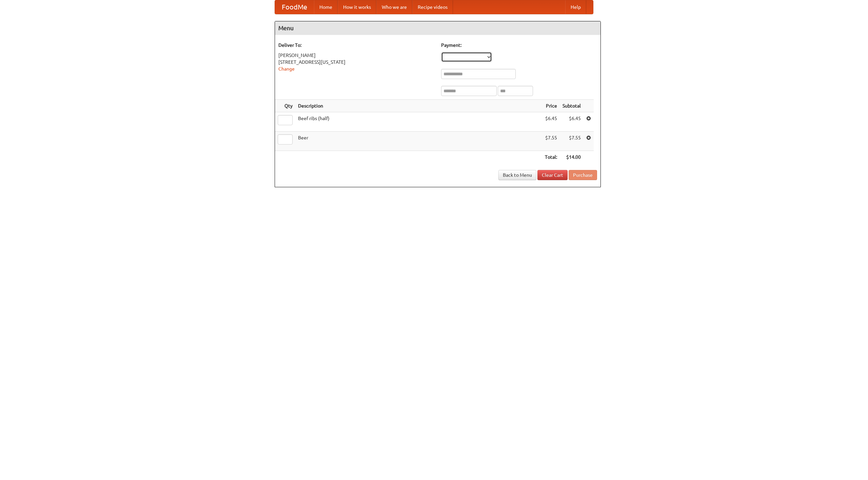 The height and width of the screenshot is (480, 868). What do you see at coordinates (575, 7) in the screenshot?
I see `a: Help` at bounding box center [575, 7].